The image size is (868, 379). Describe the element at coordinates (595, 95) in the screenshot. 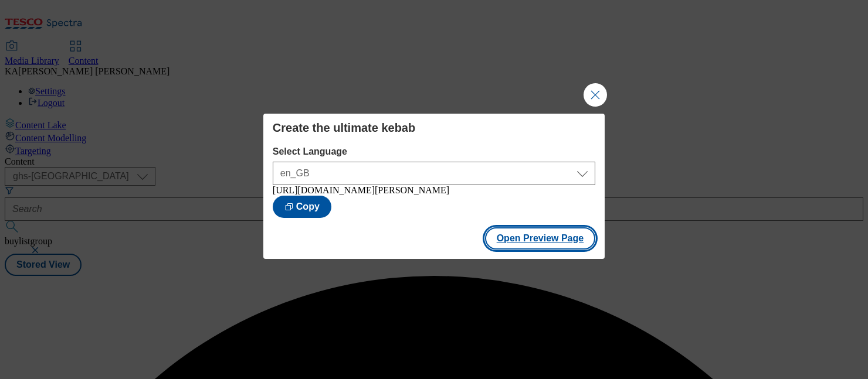

I see `button: Close Modal` at that location.